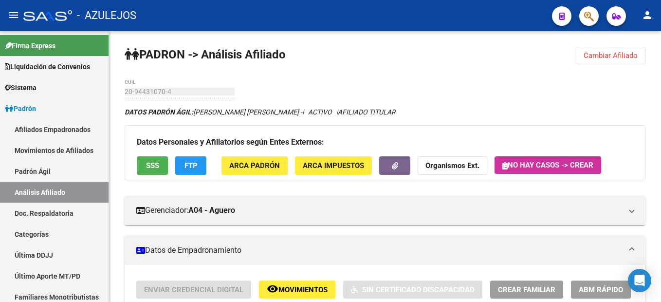  What do you see at coordinates (194, 289) in the screenshot?
I see `button: Enviar Credencial Digital` at bounding box center [194, 289].